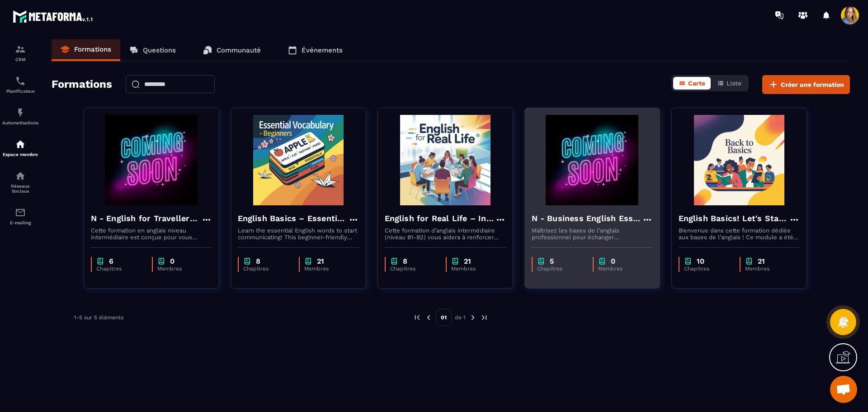  What do you see at coordinates (844, 389) in the screenshot?
I see `div: Ouvrir le chat` at bounding box center [844, 389].